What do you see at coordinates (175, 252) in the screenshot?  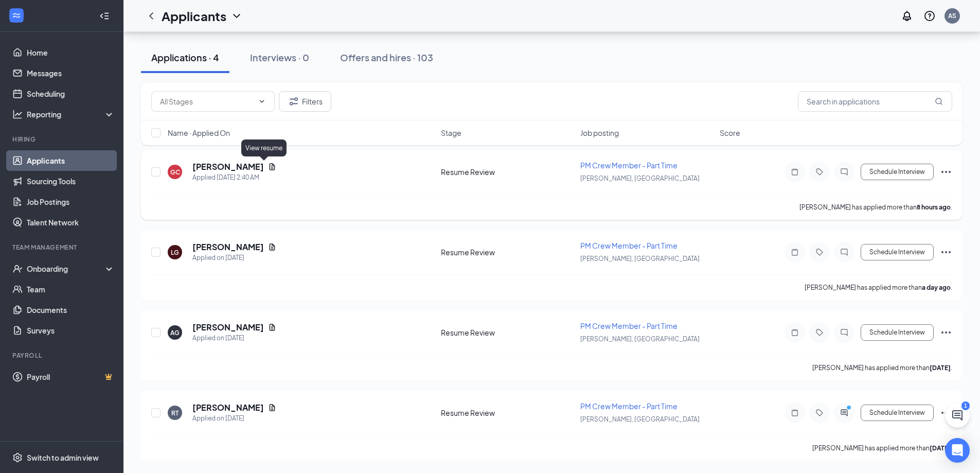 I see `div: LG` at bounding box center [175, 252].